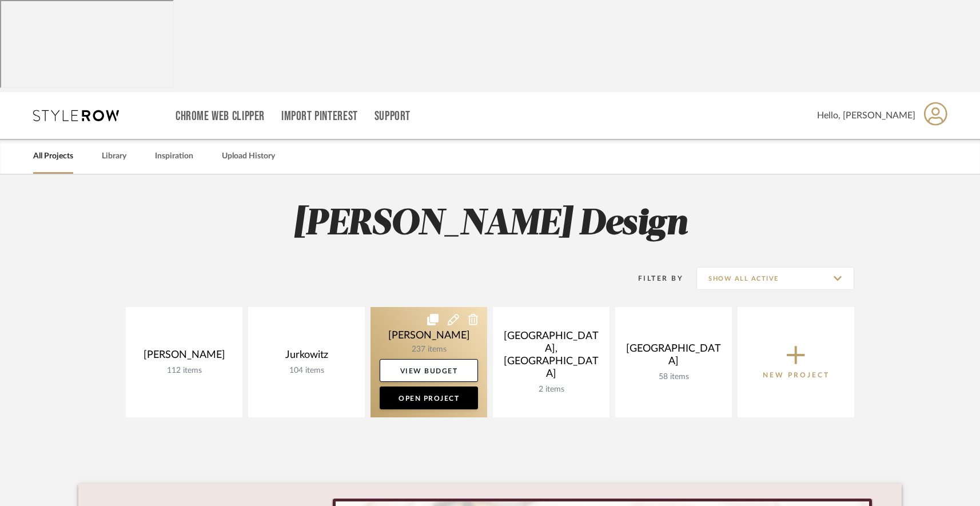  I want to click on a: All Projects, so click(54, 156).